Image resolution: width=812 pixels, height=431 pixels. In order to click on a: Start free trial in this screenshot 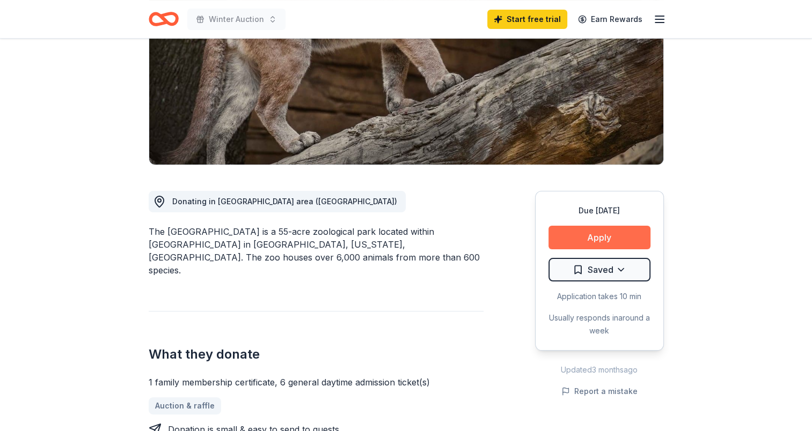, I will do `click(527, 19)`.